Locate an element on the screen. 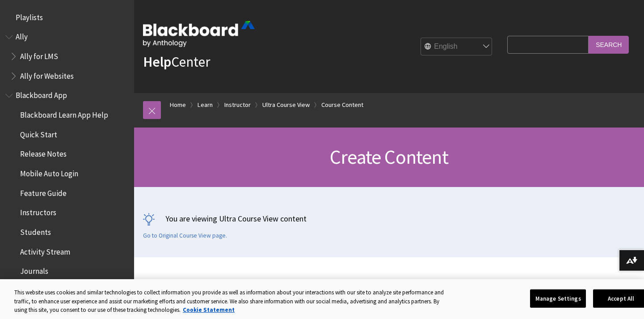 The image size is (644, 319). input: Search is located at coordinates (609, 45).